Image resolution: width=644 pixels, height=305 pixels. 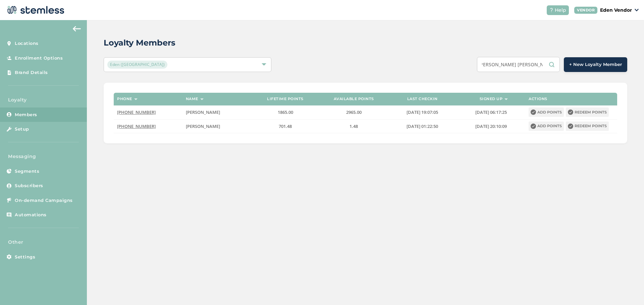 What do you see at coordinates (491, 112) in the screenshot?
I see `label: 2024-01-22 06:17:25` at bounding box center [491, 112].